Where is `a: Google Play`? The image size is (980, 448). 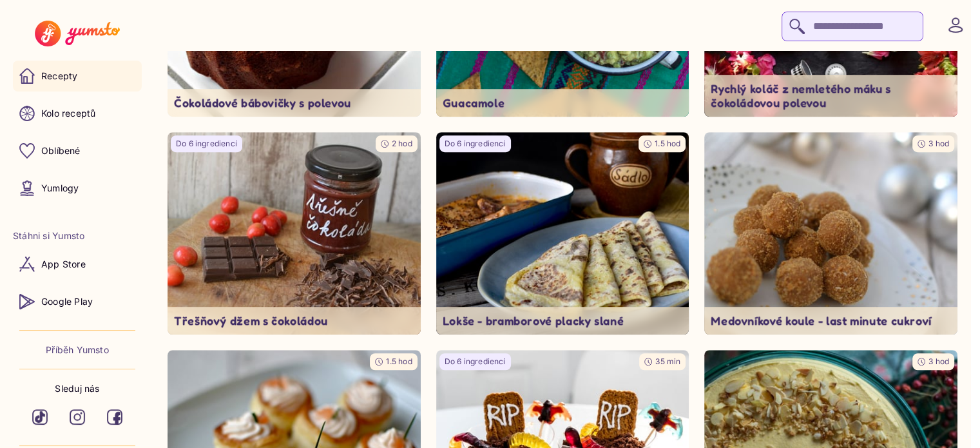
a: Google Play is located at coordinates (77, 301).